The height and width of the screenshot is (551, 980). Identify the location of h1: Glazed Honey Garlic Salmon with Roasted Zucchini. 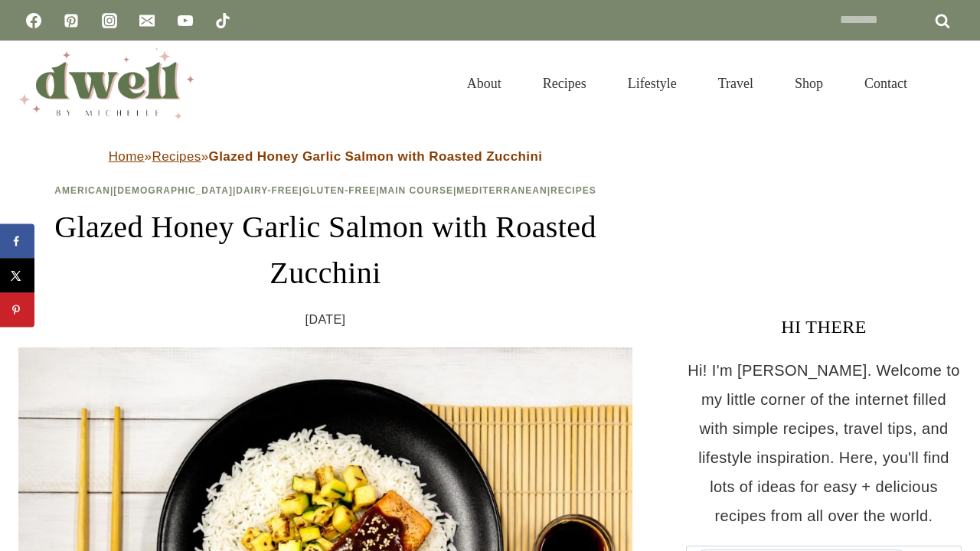
(325, 251).